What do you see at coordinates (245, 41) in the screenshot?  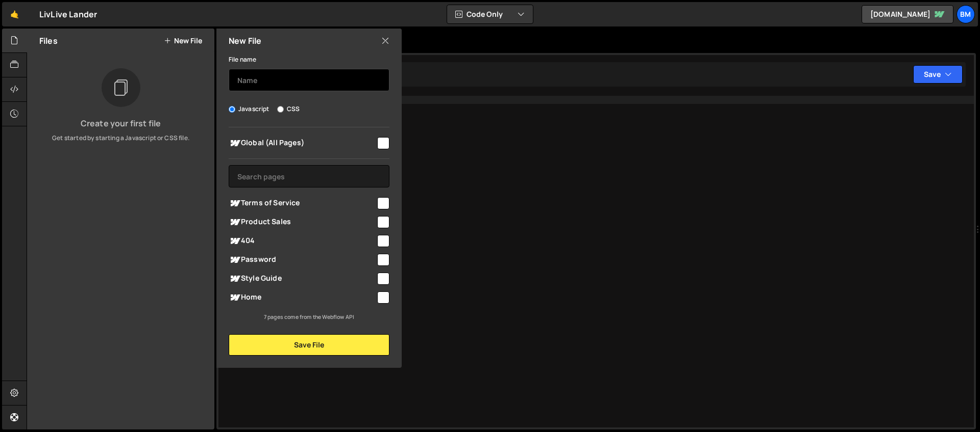 I see `h2: New File` at bounding box center [245, 41].